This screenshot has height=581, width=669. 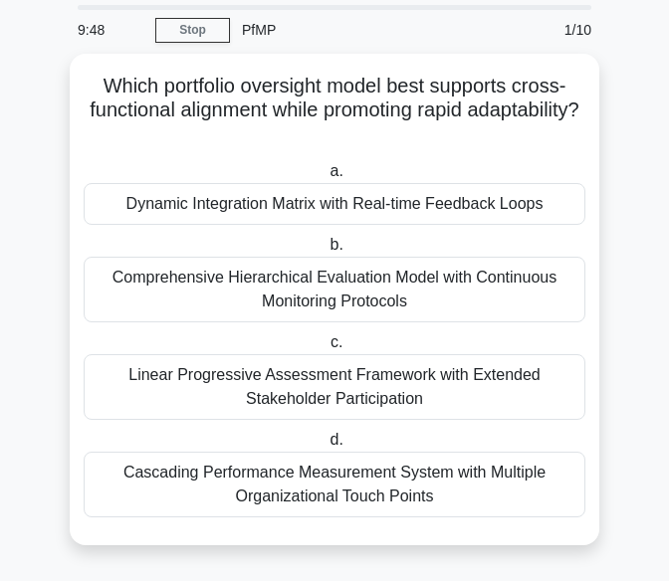 I want to click on div: 9:48, so click(x=111, y=30).